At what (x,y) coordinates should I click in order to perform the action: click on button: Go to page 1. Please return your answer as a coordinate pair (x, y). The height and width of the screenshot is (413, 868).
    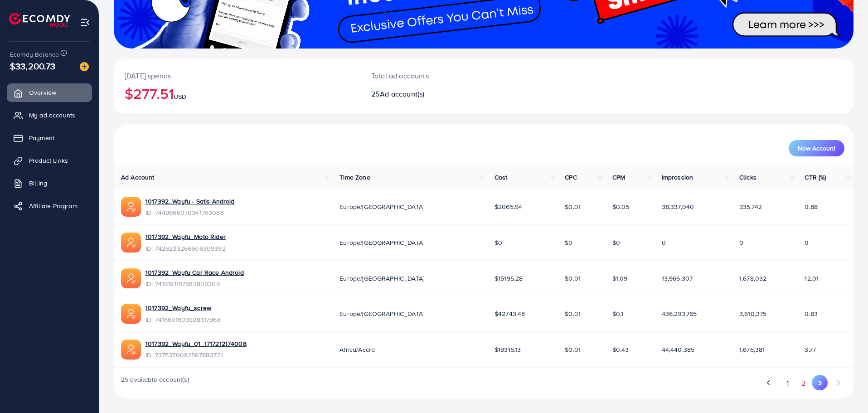
    Looking at the image, I should click on (787, 383).